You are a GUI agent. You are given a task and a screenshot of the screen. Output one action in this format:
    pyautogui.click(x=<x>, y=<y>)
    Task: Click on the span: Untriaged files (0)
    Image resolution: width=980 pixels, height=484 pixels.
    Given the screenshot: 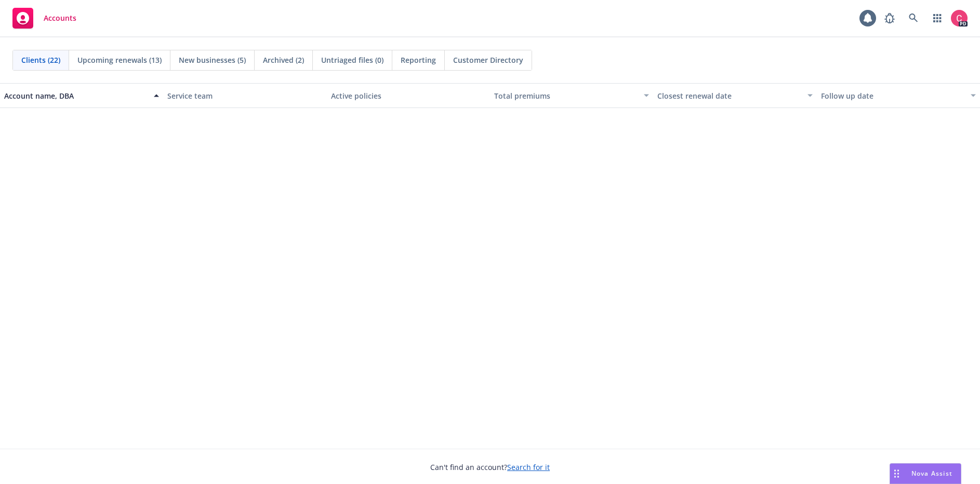 What is the action you would take?
    pyautogui.click(x=352, y=59)
    